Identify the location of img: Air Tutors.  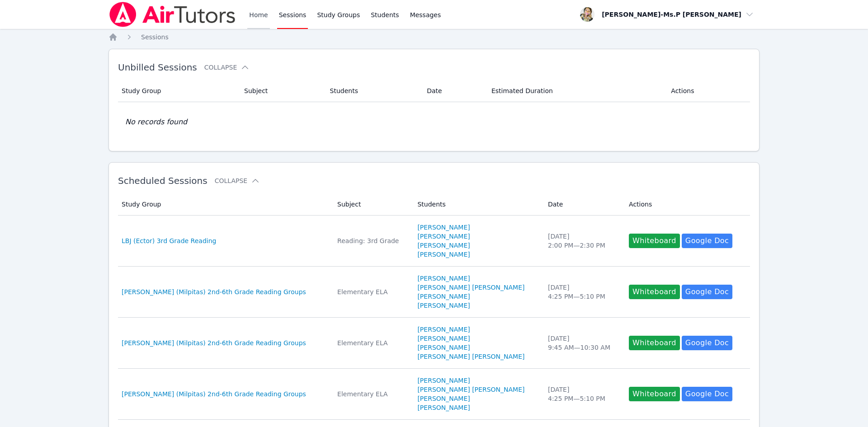
(172, 14).